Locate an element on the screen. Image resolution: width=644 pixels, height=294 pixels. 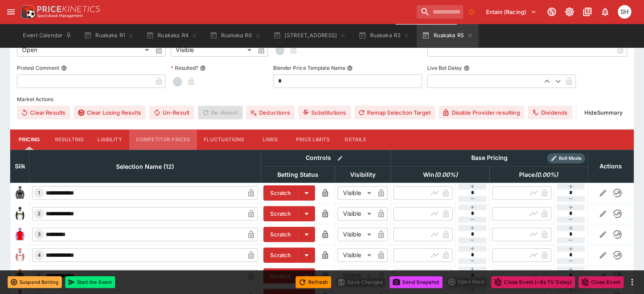
p: Blender Price Template Name is located at coordinates (309, 68).